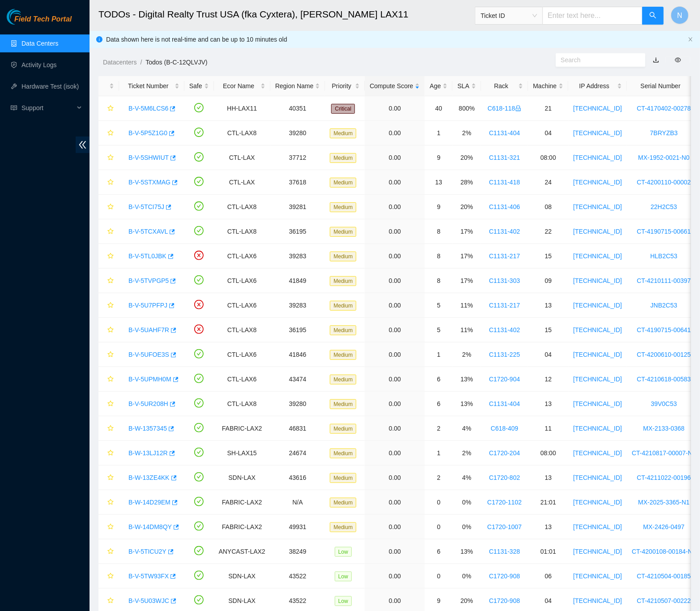  I want to click on td: CTL-LAX, so click(242, 182).